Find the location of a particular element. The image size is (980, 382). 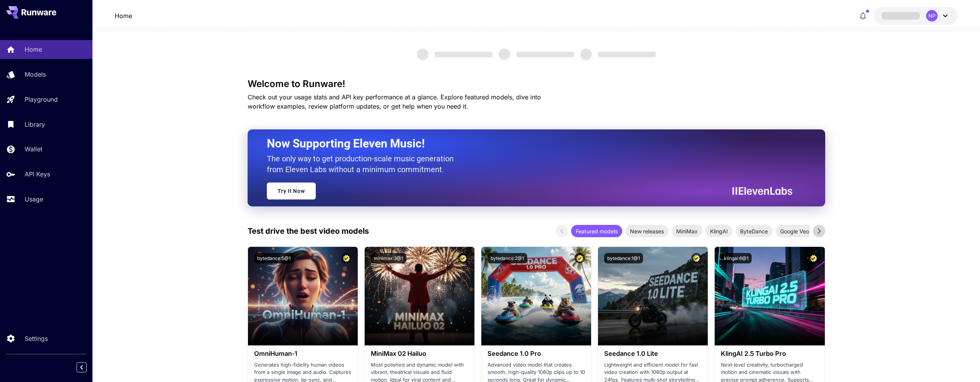

p: Test drive the best video models is located at coordinates (308, 231).